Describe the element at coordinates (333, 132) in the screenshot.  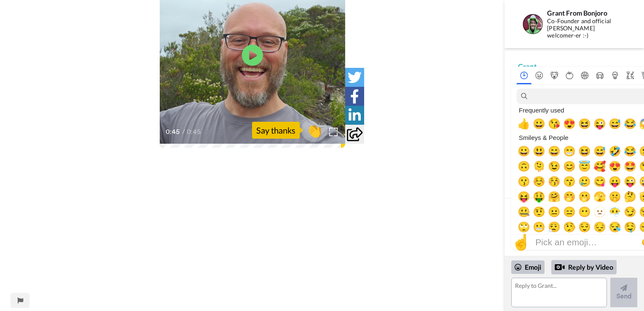
I see `img: Full screen` at that location.